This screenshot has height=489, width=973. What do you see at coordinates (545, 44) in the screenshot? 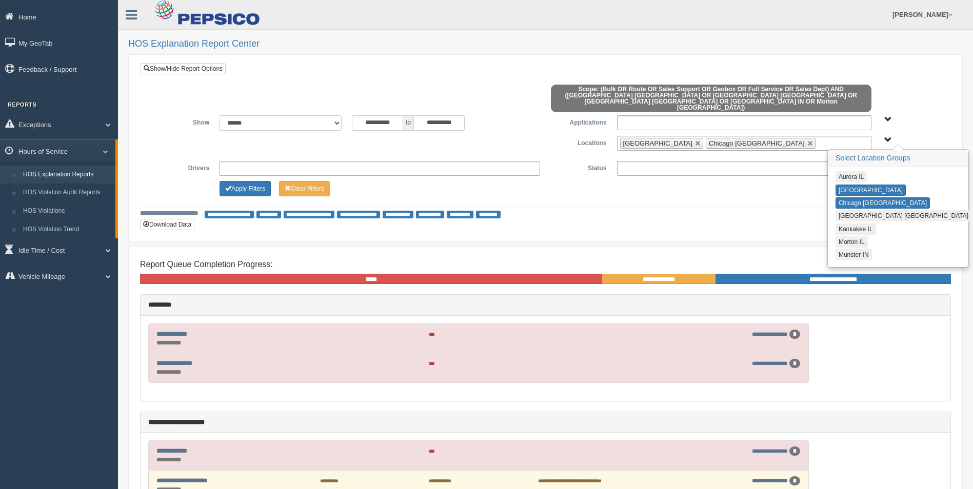
I see `h2: HOS Explanation Report Center` at bounding box center [545, 44].